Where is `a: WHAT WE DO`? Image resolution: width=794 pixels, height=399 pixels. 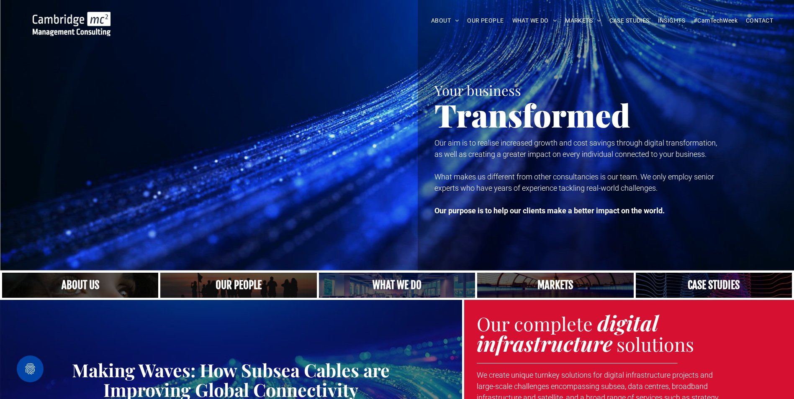
a: WHAT WE DO is located at coordinates (535, 21).